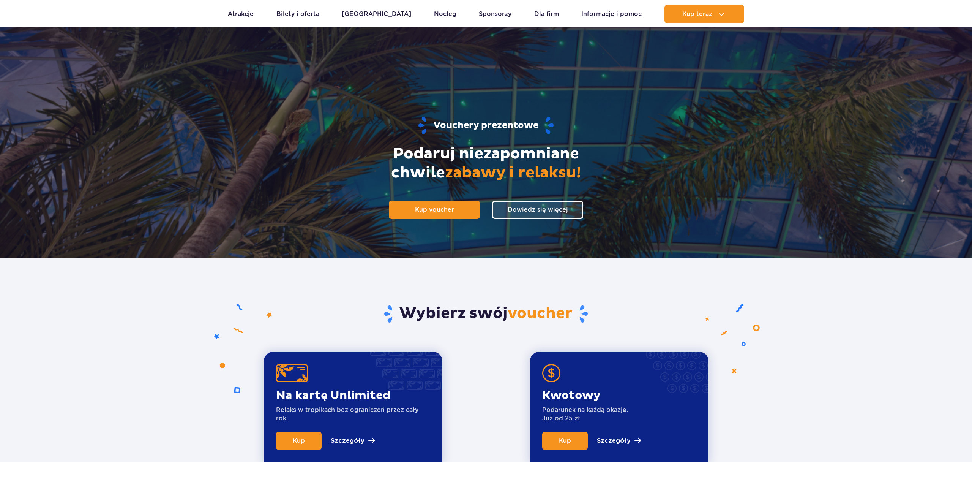 This screenshot has height=486, width=972. Describe the element at coordinates (538, 210) in the screenshot. I see `a: Dowiedz się więcej` at that location.